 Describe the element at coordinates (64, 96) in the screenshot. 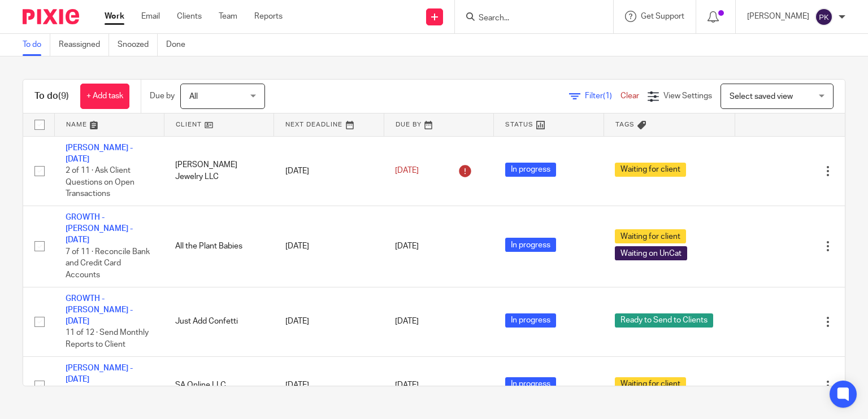

I see `span: (9)` at that location.